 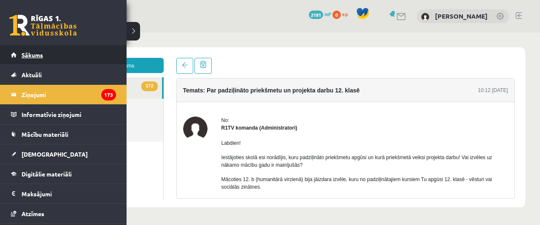 I want to click on legend: Maksājumi, so click(x=69, y=194).